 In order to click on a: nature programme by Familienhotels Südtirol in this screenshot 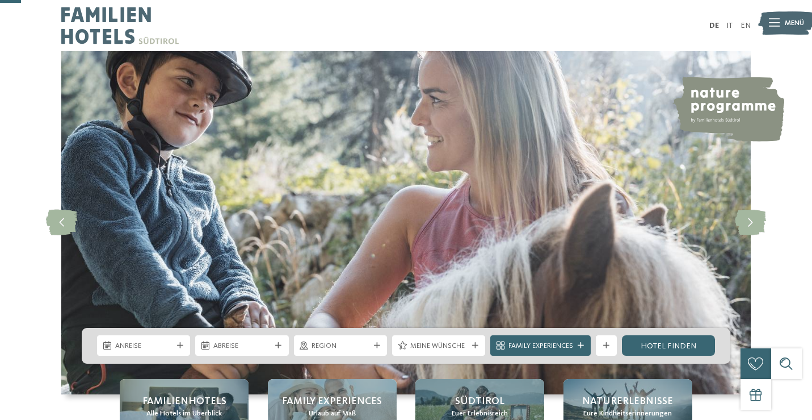, I will do `click(728, 109)`.